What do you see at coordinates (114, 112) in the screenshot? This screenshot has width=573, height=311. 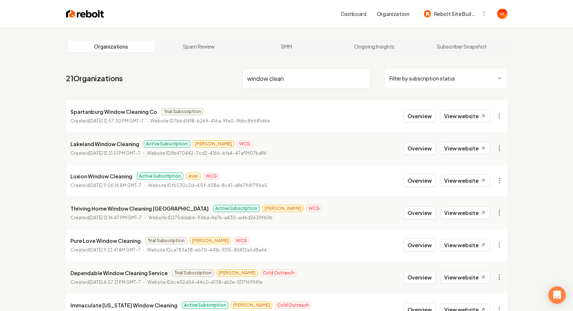 I see `p: Spartanburg Window Cleaning Co` at bounding box center [114, 112].